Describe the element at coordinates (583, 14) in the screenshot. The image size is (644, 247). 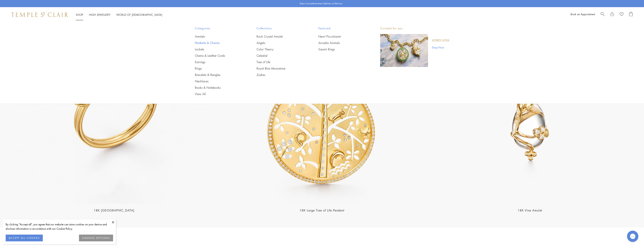
I see `a: Book an Appointment` at that location.